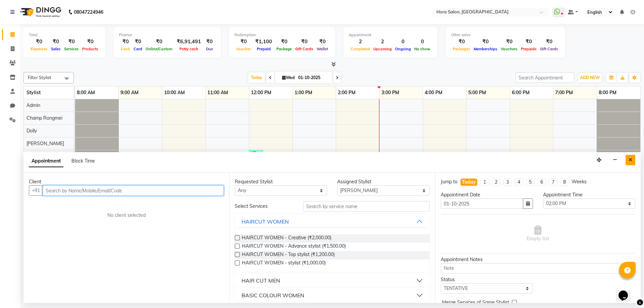 This screenshot has height=308, width=644. I want to click on li: 6, so click(542, 182).